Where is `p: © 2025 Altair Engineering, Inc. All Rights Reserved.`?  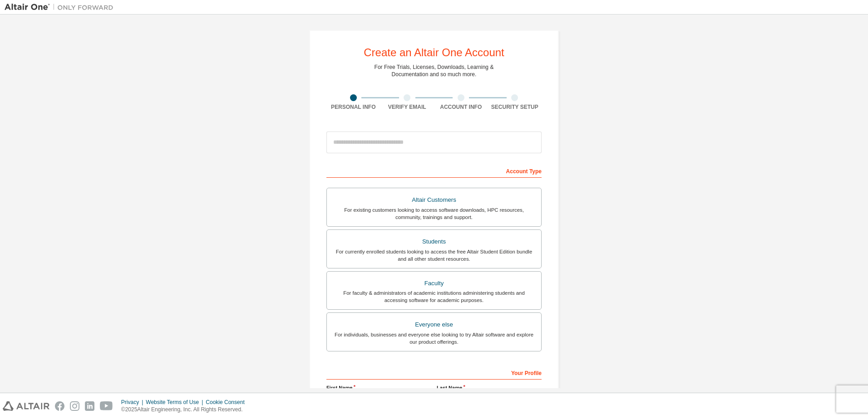 p: © 2025 Altair Engineering, Inc. All Rights Reserved. is located at coordinates (186, 410).